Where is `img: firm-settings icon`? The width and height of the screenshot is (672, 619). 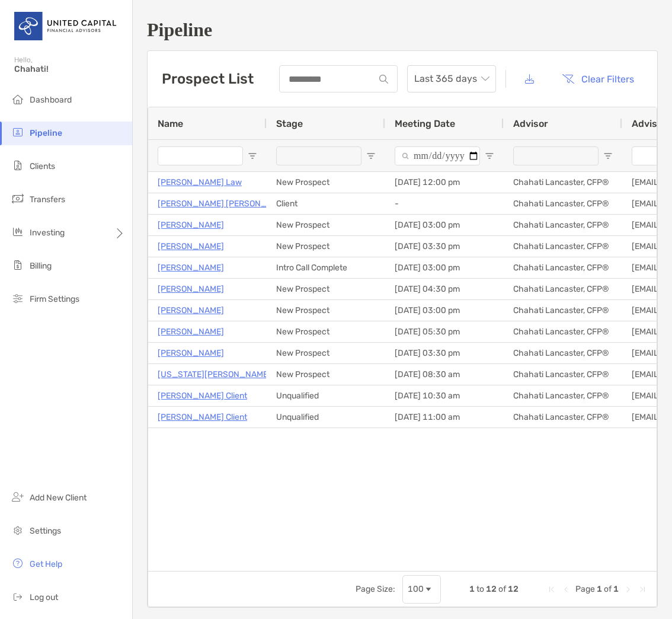 img: firm-settings icon is located at coordinates (18, 298).